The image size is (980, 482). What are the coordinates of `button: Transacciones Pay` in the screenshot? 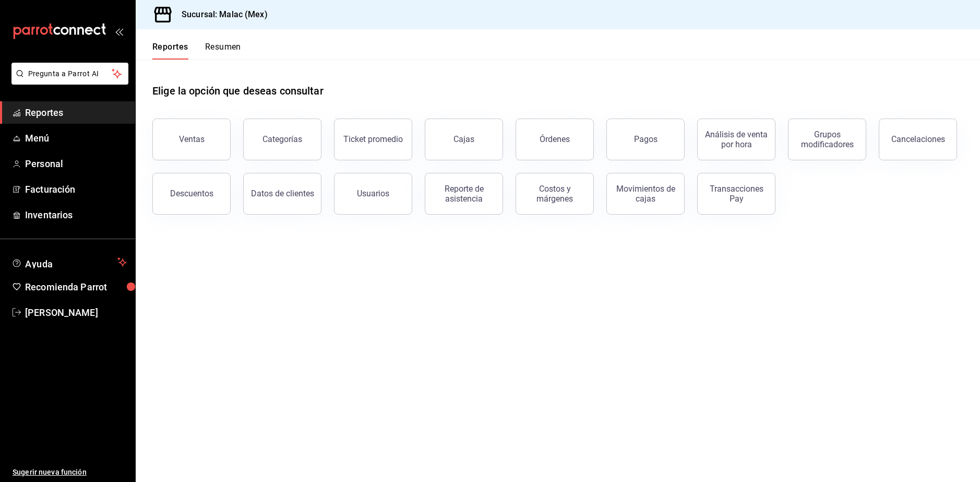 It's located at (736, 194).